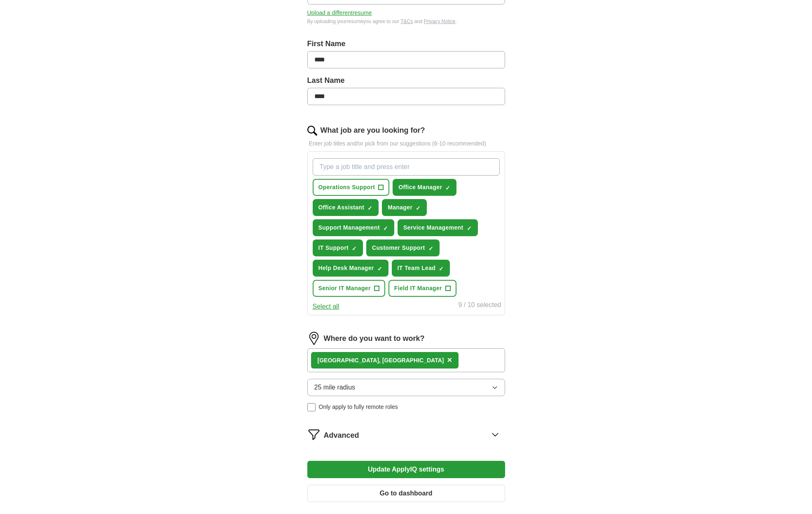  Describe the element at coordinates (407, 21) in the screenshot. I see `a: T&Cs` at that location.